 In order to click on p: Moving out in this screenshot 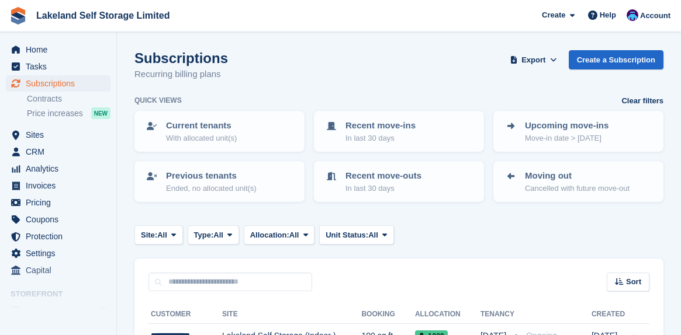, I will do `click(577, 176)`.